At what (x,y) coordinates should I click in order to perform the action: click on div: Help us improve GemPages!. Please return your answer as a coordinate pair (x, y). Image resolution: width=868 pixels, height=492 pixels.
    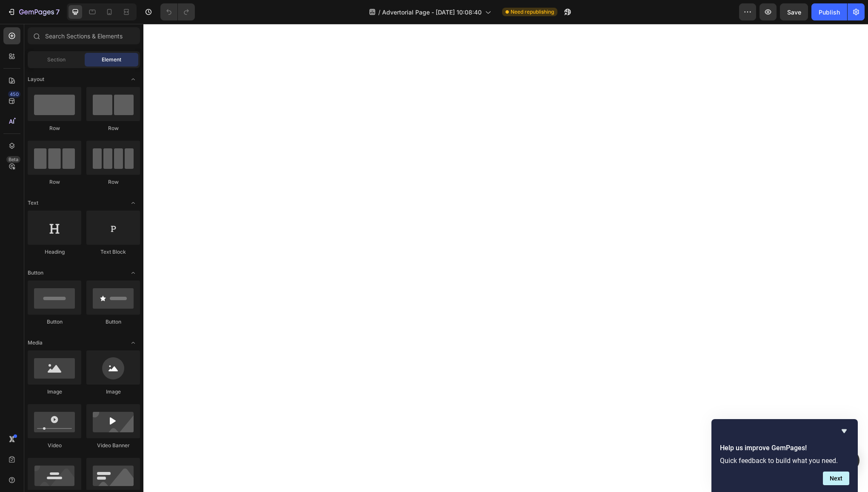
    Looking at the image, I should click on (785, 455).